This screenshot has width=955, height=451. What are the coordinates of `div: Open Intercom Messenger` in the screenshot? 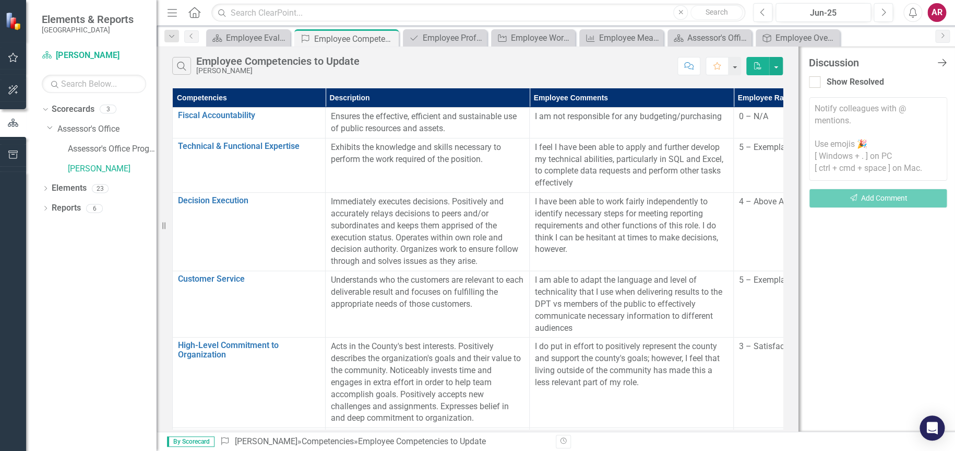 It's located at (933, 428).